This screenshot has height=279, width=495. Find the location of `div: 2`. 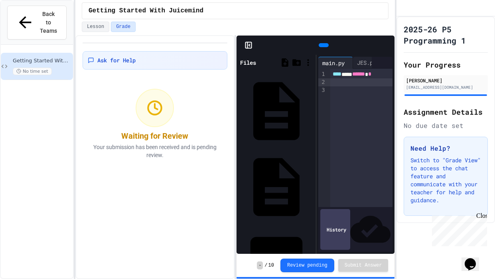

div: 2 is located at coordinates (323, 82).